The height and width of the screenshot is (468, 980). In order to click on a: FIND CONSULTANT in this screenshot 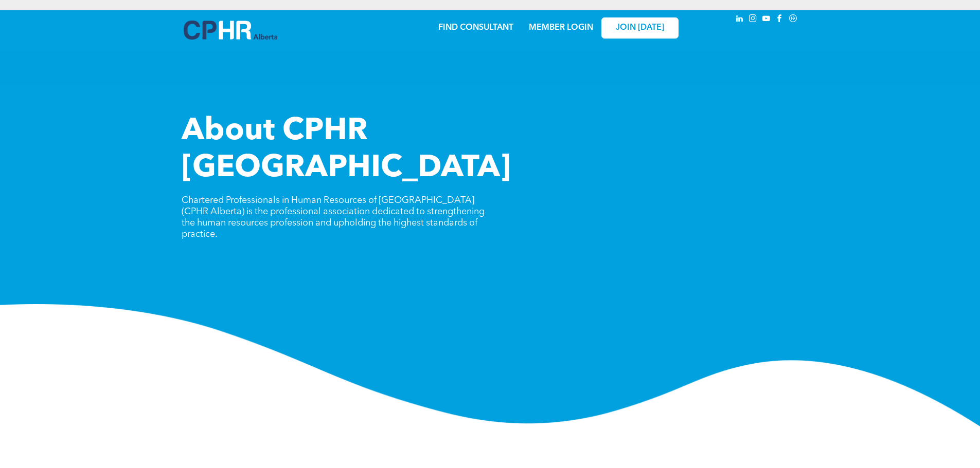, I will do `click(476, 28)`.